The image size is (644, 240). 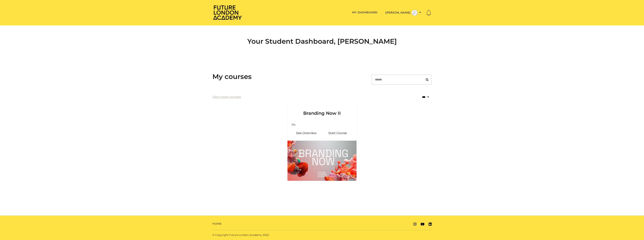 What do you see at coordinates (306, 133) in the screenshot?
I see `a: Branding Now II: See Overview` at bounding box center [306, 133].